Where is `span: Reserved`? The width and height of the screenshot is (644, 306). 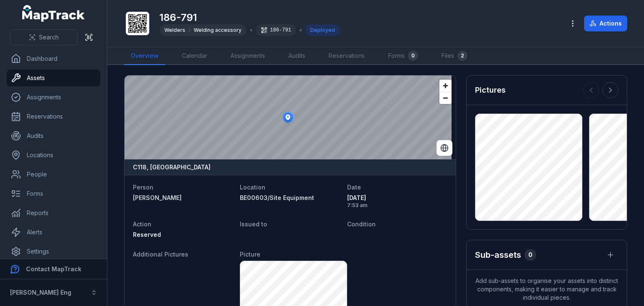 span: Reserved is located at coordinates (147, 234).